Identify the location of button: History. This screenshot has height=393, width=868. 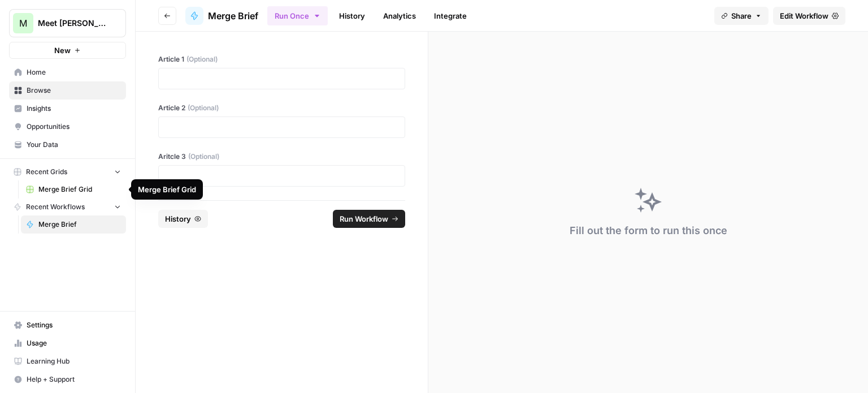
(183, 219).